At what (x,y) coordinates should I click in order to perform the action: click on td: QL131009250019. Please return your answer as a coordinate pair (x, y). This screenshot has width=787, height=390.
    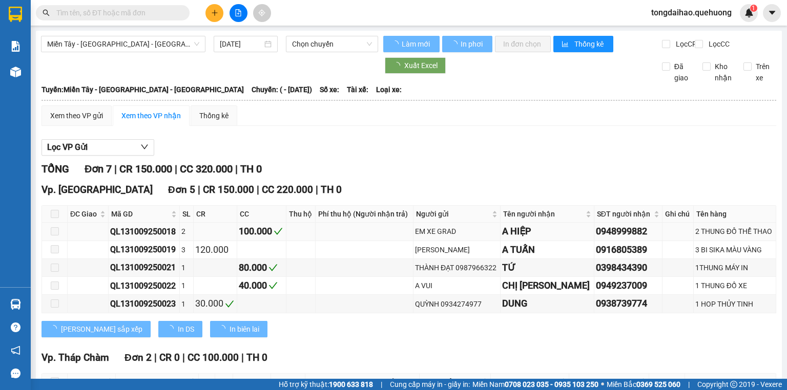
    Looking at the image, I should click on (144, 250).